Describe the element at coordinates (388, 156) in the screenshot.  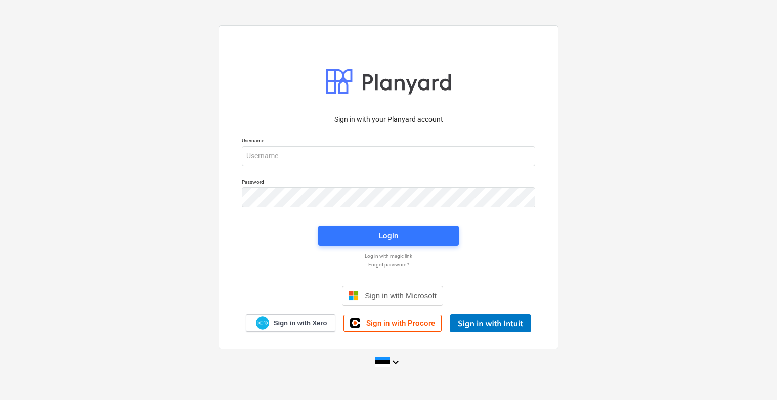
I see `input: Username` at that location.